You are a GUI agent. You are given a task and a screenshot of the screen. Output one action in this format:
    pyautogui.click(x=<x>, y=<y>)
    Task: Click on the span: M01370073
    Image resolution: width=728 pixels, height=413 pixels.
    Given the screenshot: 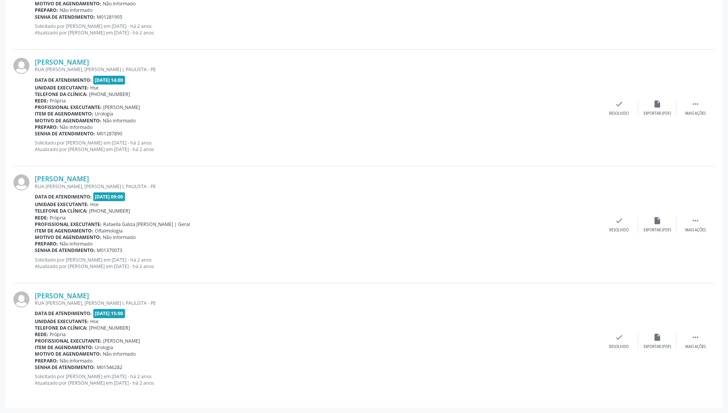 What is the action you would take?
    pyautogui.click(x=109, y=250)
    